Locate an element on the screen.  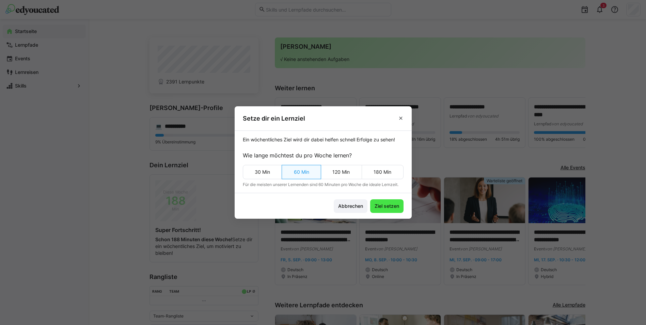
eds-button-option: 120 Min is located at coordinates (341, 172).